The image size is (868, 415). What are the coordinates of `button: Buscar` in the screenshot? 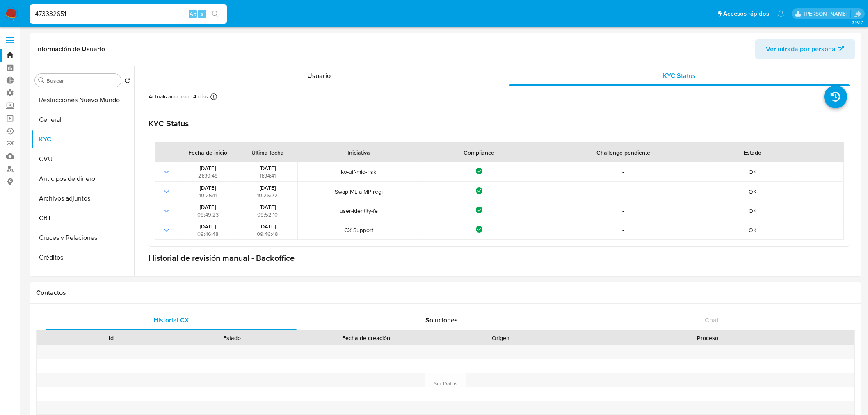 It's located at (41, 81).